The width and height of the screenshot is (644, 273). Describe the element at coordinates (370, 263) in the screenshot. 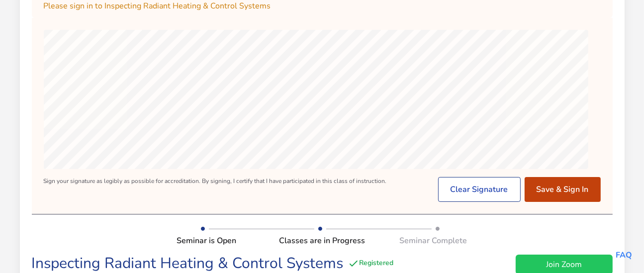

I see `div: Registered` at that location.